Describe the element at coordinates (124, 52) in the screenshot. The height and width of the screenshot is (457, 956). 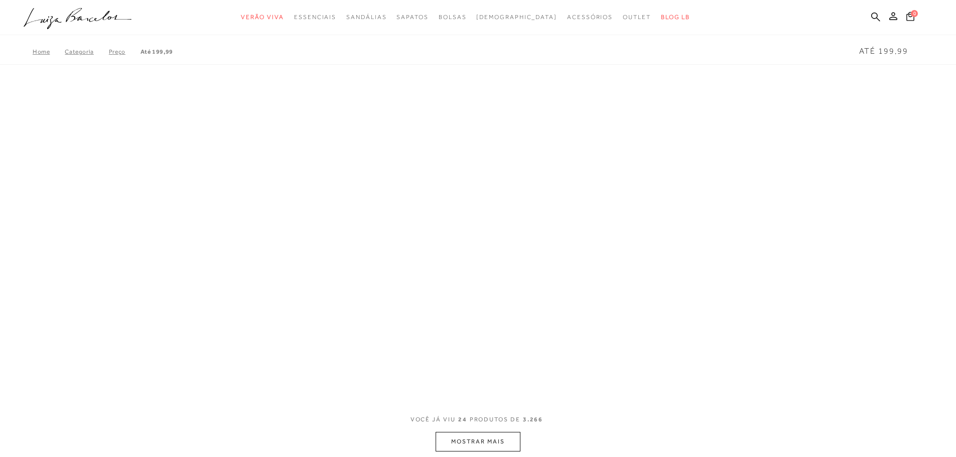
I see `a: Preço` at that location.